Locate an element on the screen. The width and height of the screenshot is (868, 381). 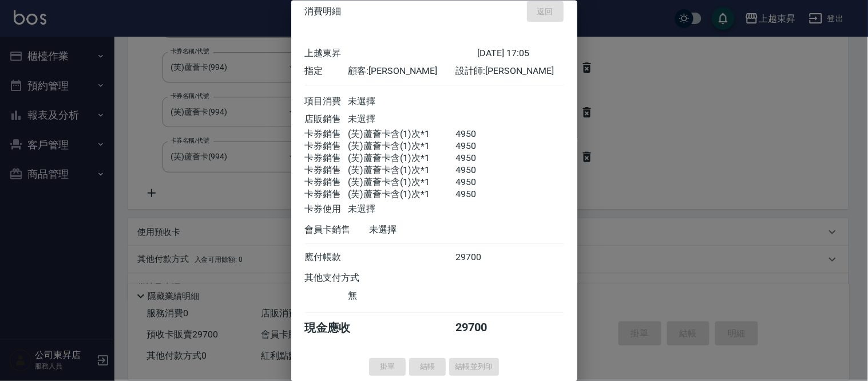
div: 其他支付方式 is located at coordinates (348, 277).